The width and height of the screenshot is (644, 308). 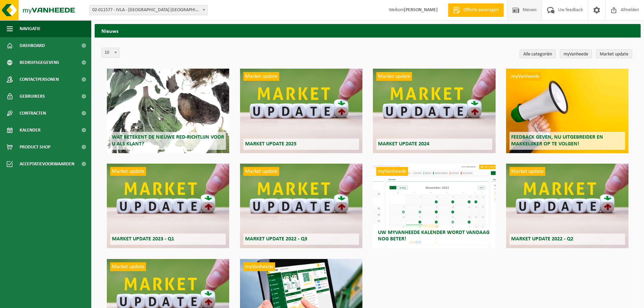 I want to click on a: Wat betekent de nieuwe RED-richtlijn voor u als klant?, so click(x=168, y=111).